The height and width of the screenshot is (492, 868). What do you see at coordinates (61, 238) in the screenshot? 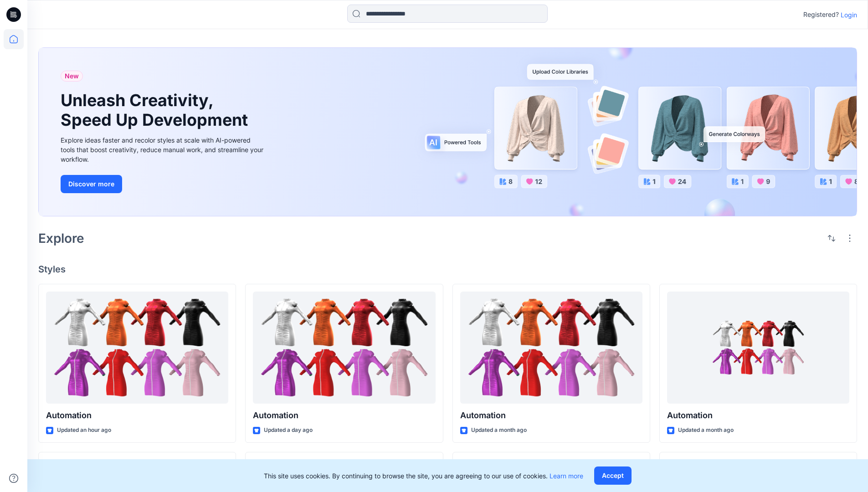
I see `h2: Explore` at bounding box center [61, 238].